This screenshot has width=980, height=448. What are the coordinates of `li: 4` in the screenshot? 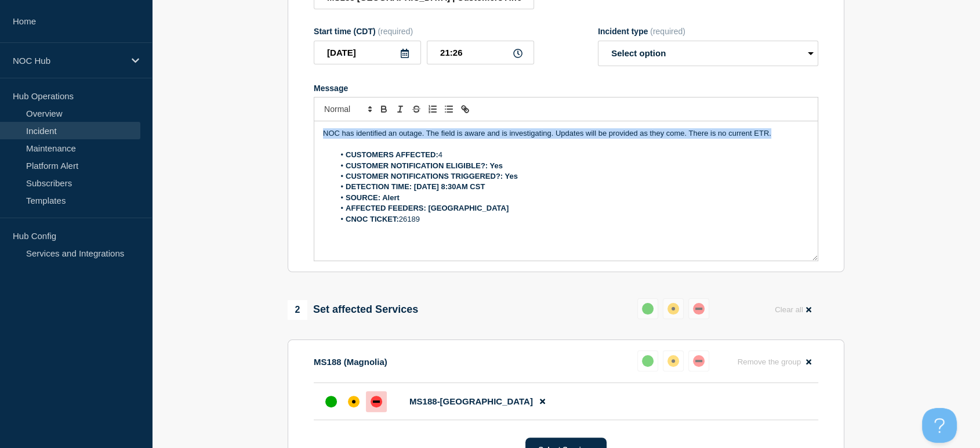 It's located at (571, 155).